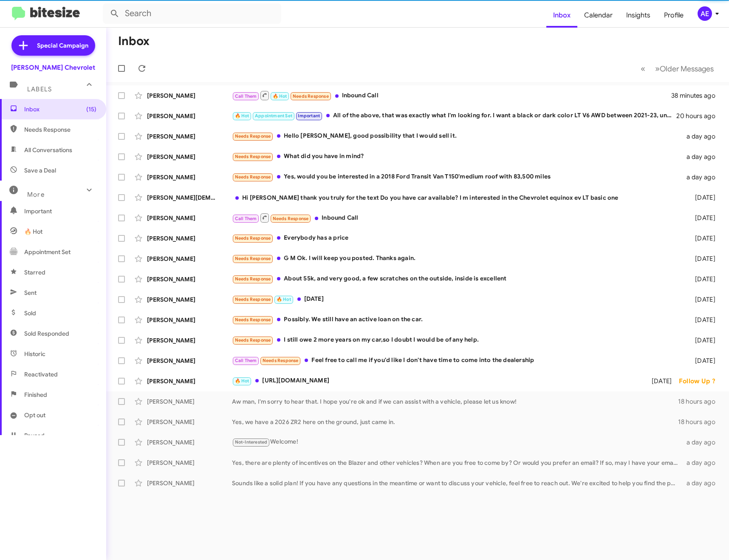  What do you see at coordinates (561, 15) in the screenshot?
I see `a: Inbox` at bounding box center [561, 15].